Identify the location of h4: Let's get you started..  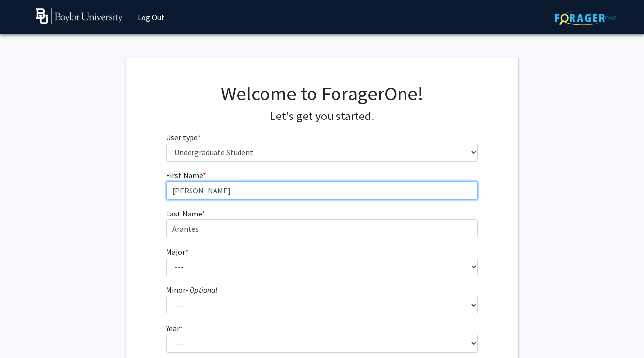
(322, 116).